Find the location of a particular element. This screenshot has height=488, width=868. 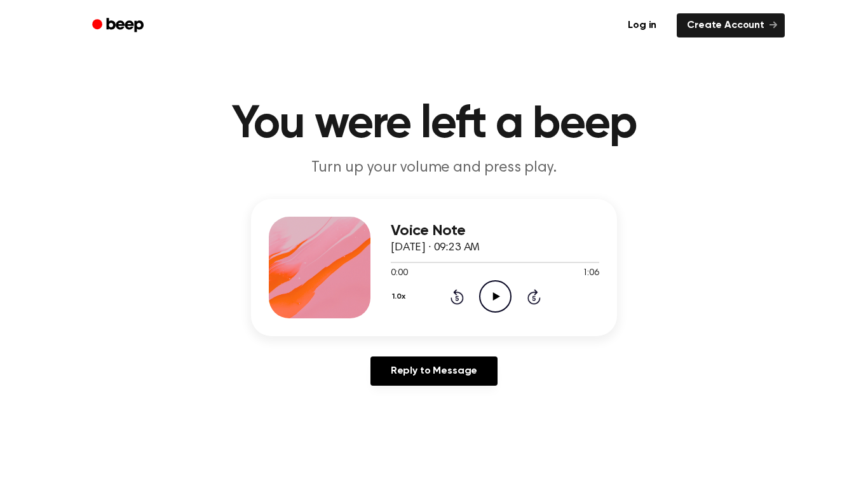

span: 1:06 is located at coordinates (591, 273).